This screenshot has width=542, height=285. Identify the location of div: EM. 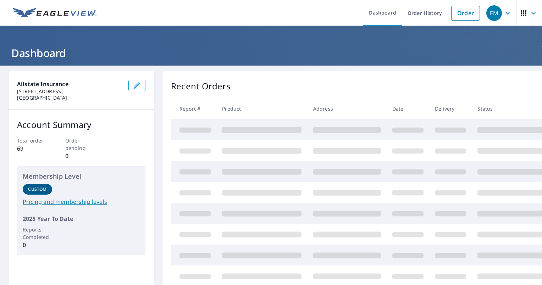
(494, 13).